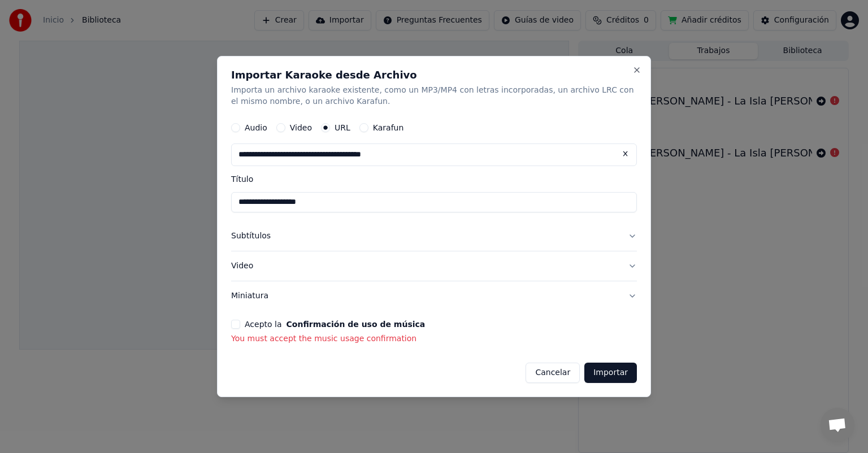  I want to click on button: Cancelar, so click(553, 373).